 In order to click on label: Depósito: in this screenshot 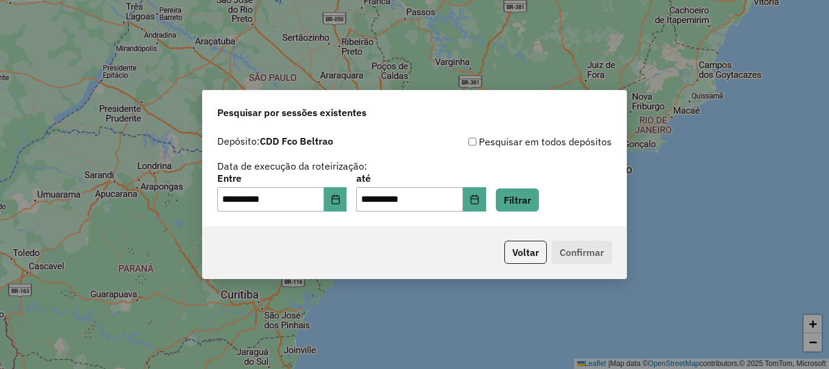, I will do `click(275, 141)`.